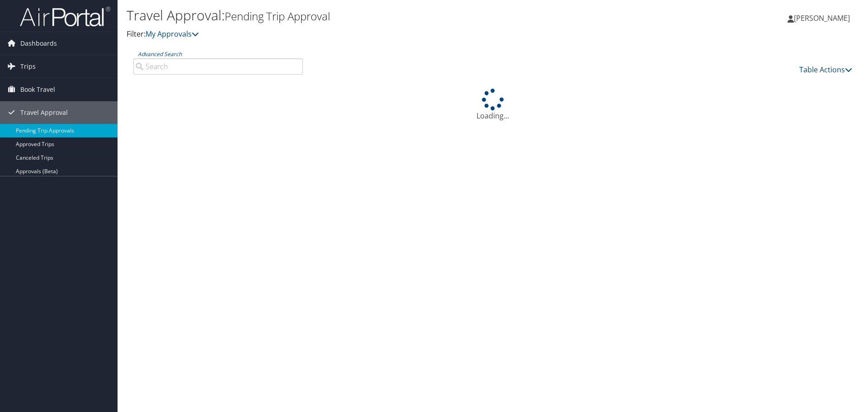 This screenshot has width=868, height=412. I want to click on h1: Travel Approval:, so click(371, 15).